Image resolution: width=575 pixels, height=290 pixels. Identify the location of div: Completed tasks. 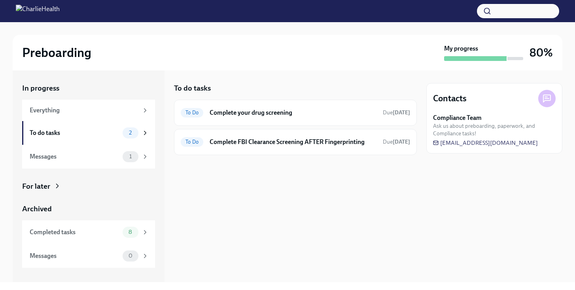
(74, 232).